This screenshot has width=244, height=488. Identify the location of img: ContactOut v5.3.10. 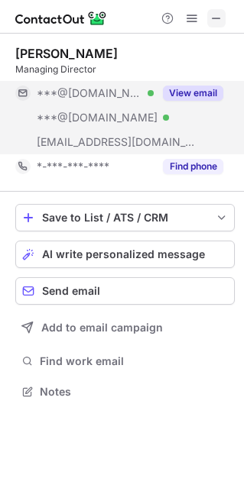
(61, 18).